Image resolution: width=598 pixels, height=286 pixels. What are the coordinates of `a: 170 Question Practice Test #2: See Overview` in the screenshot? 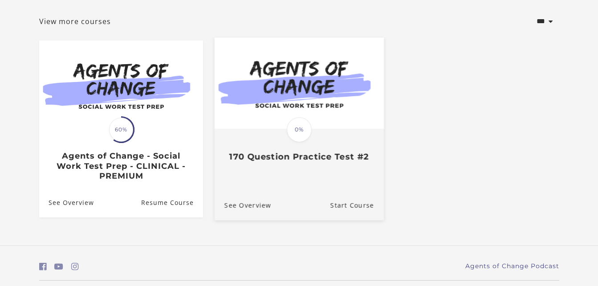 It's located at (242, 205).